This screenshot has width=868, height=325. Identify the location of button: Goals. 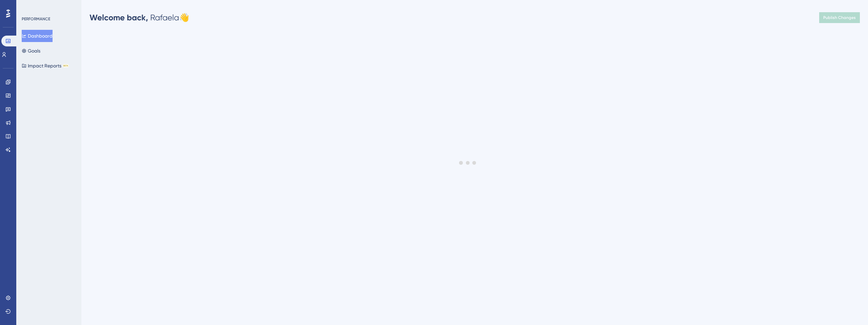
(31, 51).